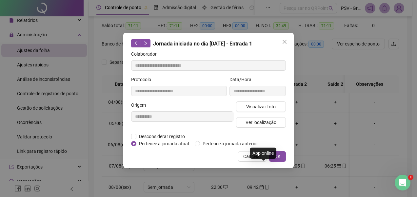 The width and height of the screenshot is (417, 197). I want to click on label: Protocolo, so click(143, 80).